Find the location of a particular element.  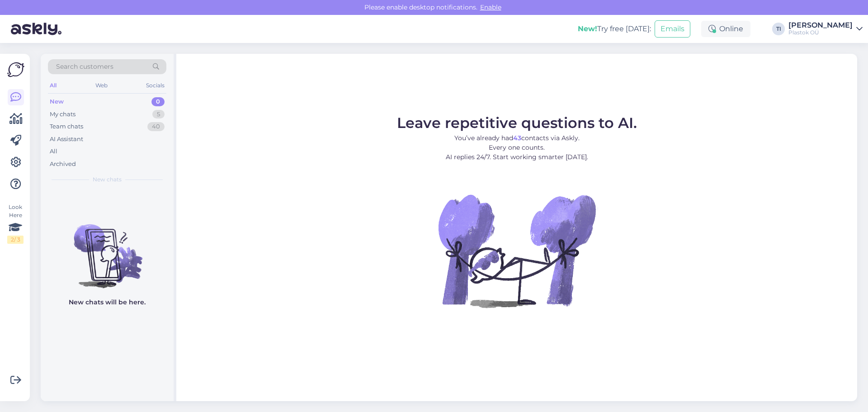

div: Online is located at coordinates (726, 29).